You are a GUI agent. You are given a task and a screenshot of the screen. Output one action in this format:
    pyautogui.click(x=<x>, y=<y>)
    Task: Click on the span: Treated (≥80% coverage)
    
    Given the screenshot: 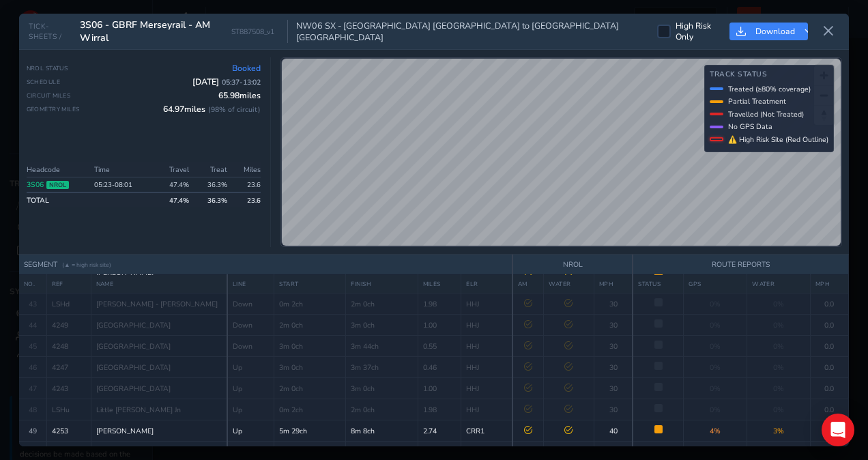 What is the action you would take?
    pyautogui.click(x=769, y=89)
    